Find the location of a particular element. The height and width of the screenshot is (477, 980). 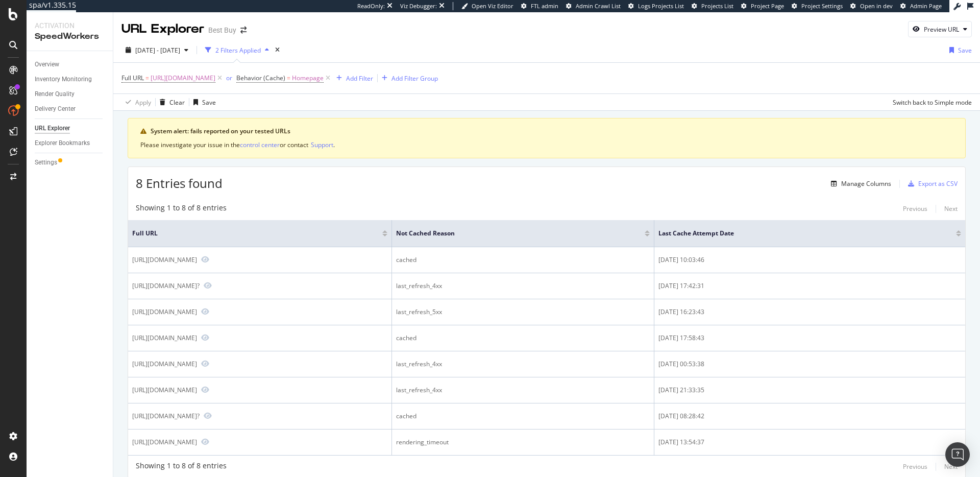

button: Clear is located at coordinates (170, 102).